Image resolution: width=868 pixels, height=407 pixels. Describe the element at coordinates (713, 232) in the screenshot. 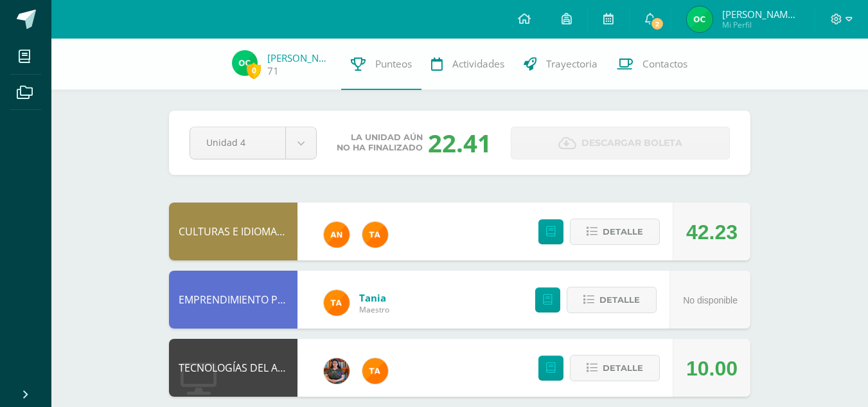

I see `div: 42.23` at that location.